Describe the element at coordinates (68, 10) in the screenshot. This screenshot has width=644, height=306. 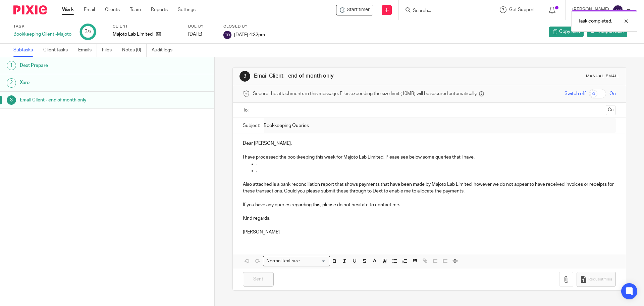
I see `a: Work` at that location.